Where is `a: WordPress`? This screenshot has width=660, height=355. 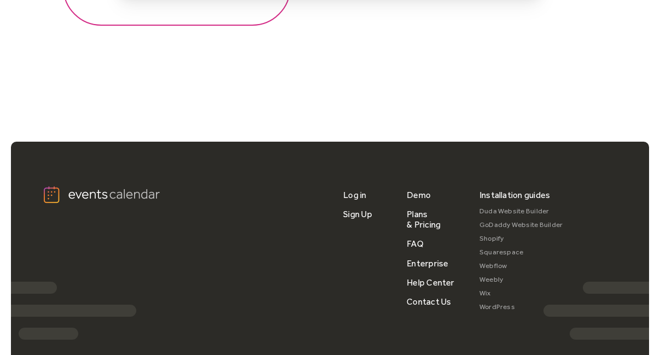 a: WordPress is located at coordinates (521, 307).